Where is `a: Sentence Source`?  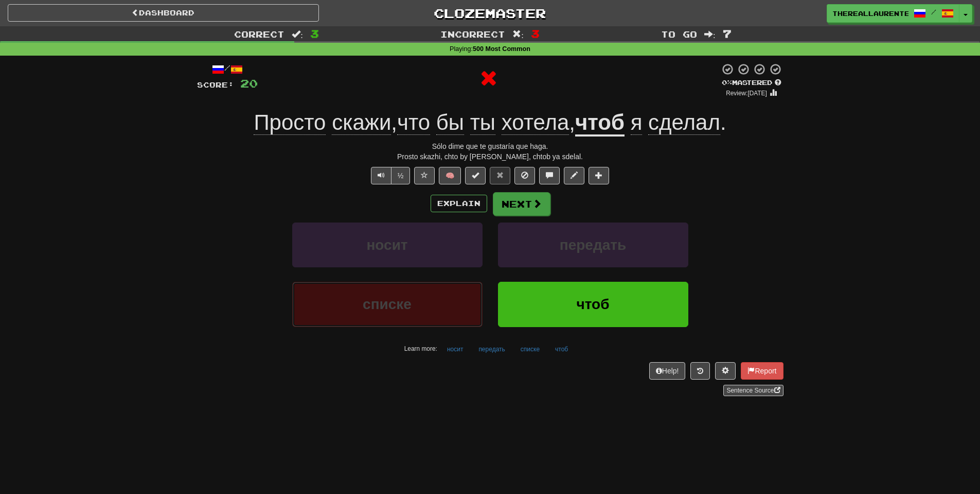 a: Sentence Source is located at coordinates (754, 390).